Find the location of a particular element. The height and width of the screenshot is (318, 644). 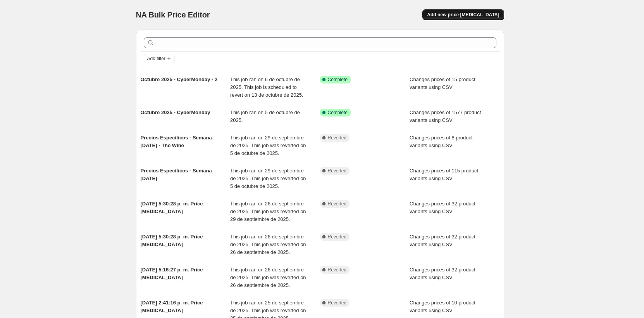

span: Changes prices of 15 product variants using CSV is located at coordinates (443, 83).